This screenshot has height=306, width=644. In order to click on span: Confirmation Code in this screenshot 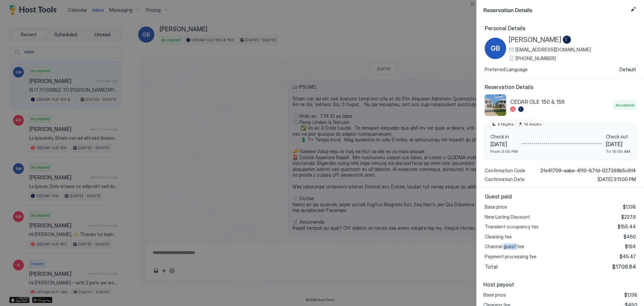, I will do `click(505, 170)`.